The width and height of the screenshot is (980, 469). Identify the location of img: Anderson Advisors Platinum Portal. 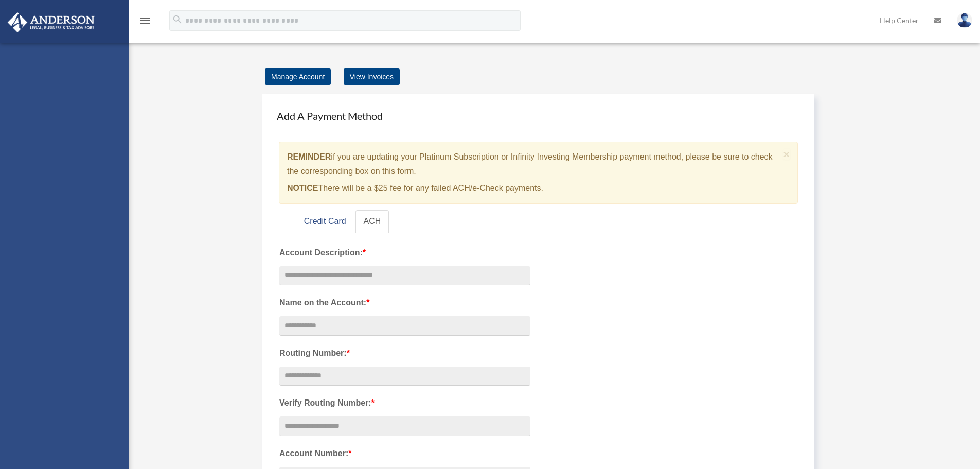
(51, 22).